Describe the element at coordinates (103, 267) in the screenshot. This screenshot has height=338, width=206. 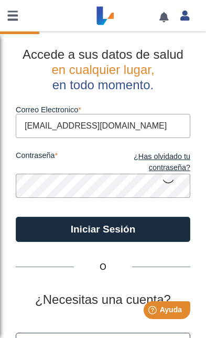
I see `span: O` at that location.